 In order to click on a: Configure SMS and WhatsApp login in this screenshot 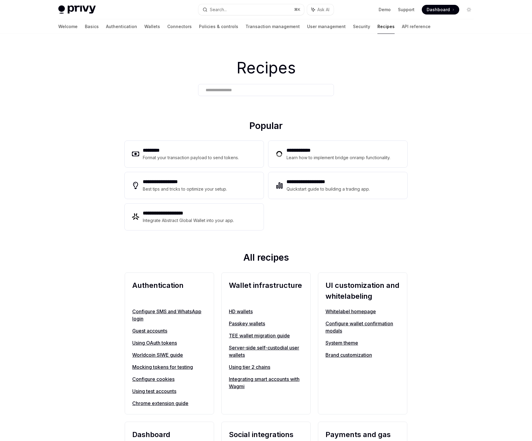, I will do `click(169, 315)`.